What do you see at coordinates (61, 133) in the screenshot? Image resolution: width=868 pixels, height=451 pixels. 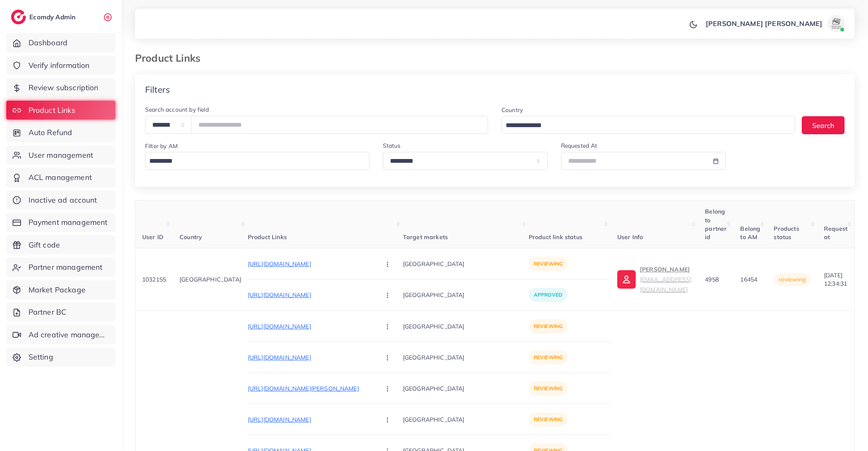 I see `a: Auto Refund` at bounding box center [61, 133].